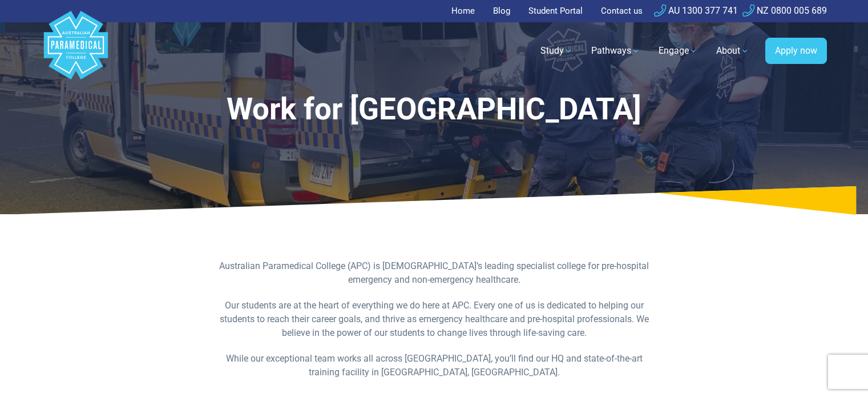 This screenshot has height=397, width=868. What do you see at coordinates (616, 51) in the screenshot?
I see `a: Pathways` at bounding box center [616, 51].